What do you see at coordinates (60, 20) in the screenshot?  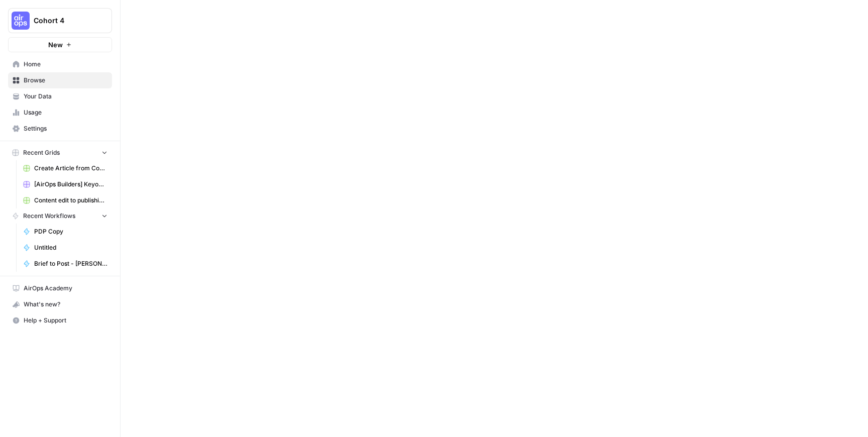 I see `button: Workspace: Cohort 4` at bounding box center [60, 20].